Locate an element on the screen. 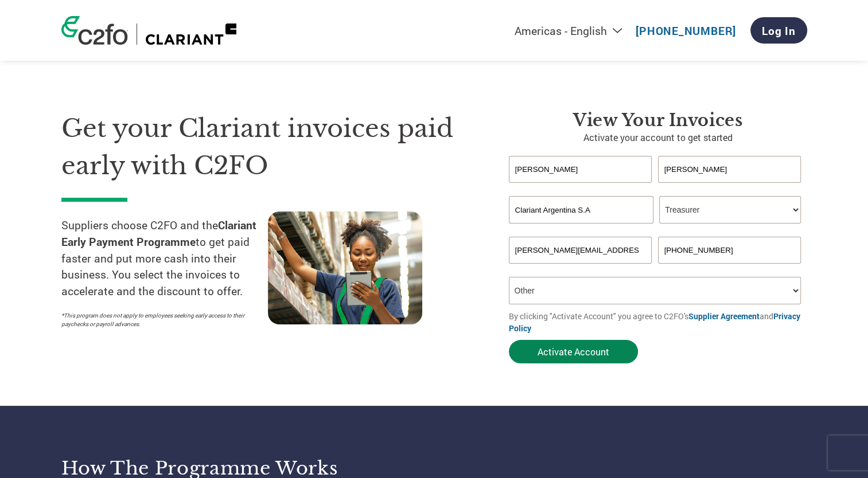 The width and height of the screenshot is (868, 478). input: Phone* is located at coordinates (730, 250).